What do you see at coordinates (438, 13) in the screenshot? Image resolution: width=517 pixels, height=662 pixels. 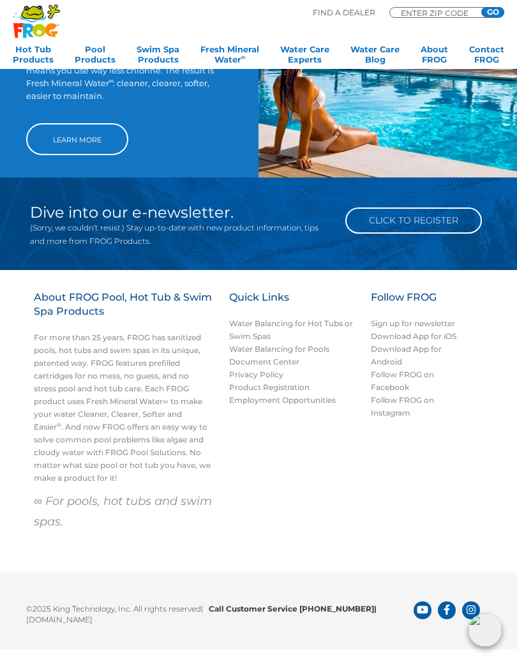 I see `input: Zip Code Form` at bounding box center [438, 13].